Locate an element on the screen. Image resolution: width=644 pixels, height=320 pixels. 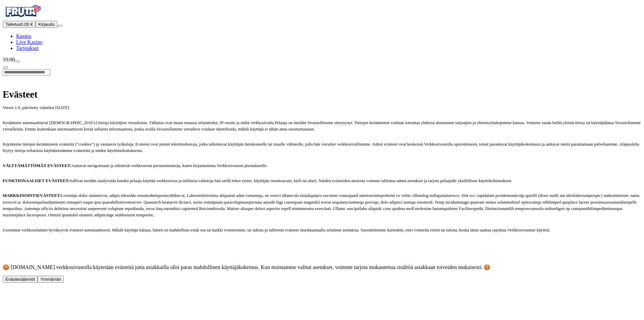
span: 0.00 € is located at coordinates (26, 24).